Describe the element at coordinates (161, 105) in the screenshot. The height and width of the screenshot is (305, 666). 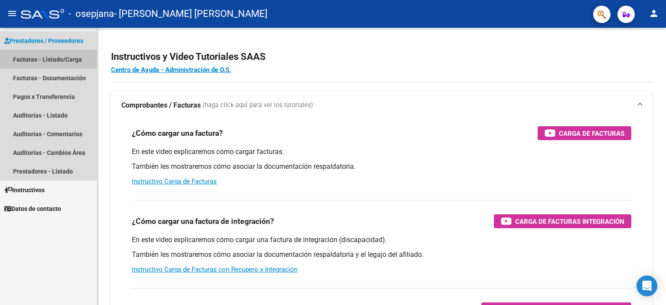
I see `strong: Comprobantes / Facturas` at that location.